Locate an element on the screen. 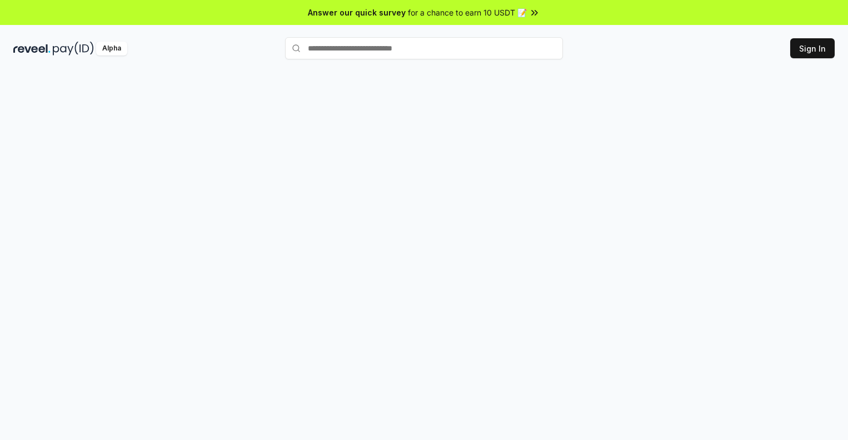 The height and width of the screenshot is (440, 848). span: for a chance to earn 10 USDT 📝 is located at coordinates (467, 12).